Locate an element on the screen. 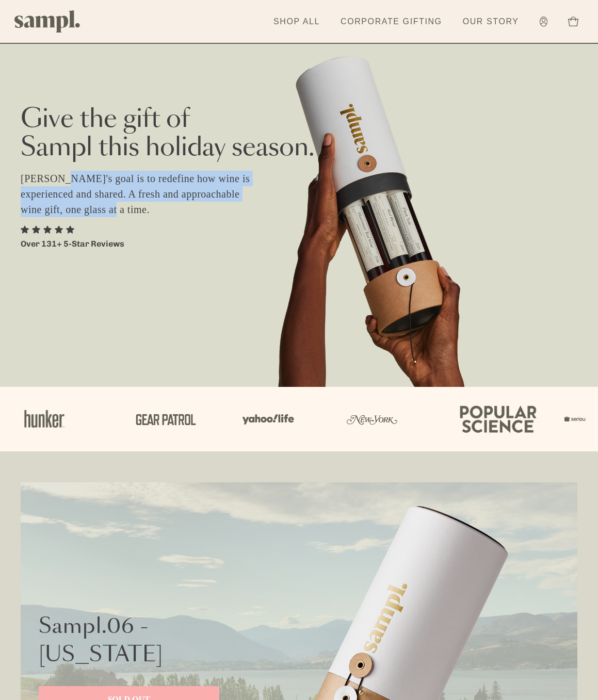  a: Shop All is located at coordinates (296, 21).